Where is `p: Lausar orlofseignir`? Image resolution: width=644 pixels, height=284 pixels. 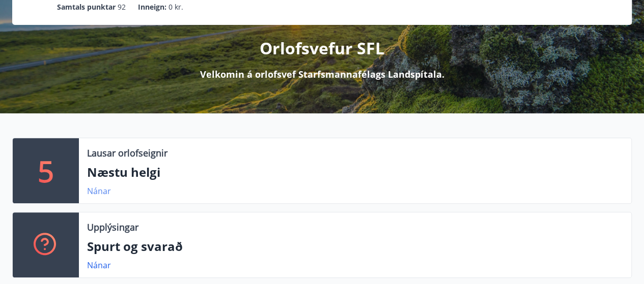 p: Lausar orlofseignir is located at coordinates (128, 153).